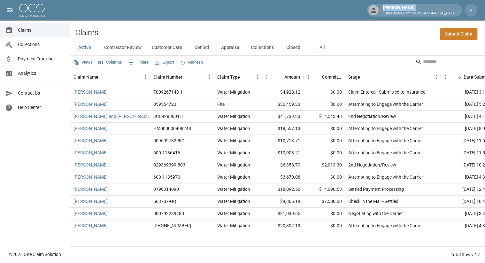  Describe the element at coordinates (283, 214) in the screenshot. I see `div: $31,030.65` at that location.